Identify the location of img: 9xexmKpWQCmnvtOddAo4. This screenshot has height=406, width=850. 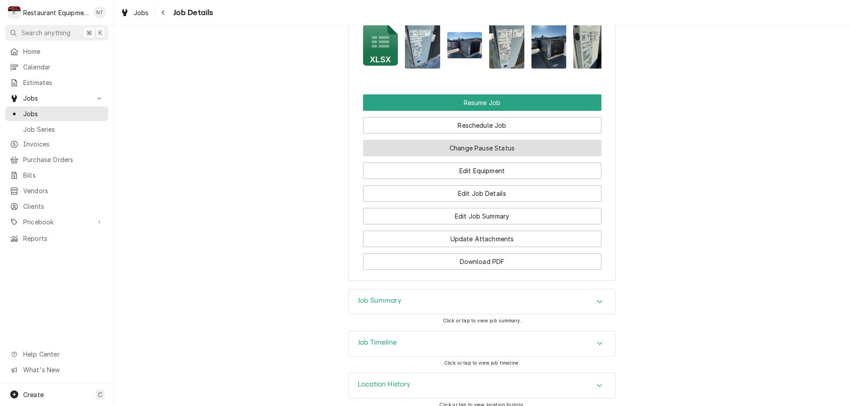
(590, 45).